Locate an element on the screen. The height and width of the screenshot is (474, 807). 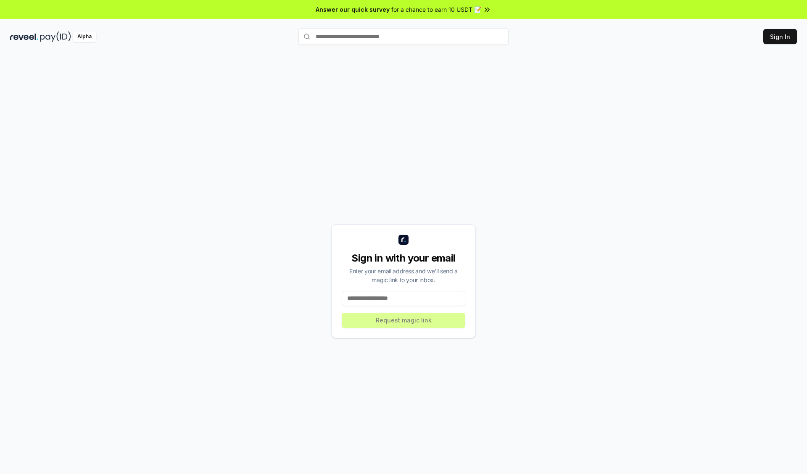
span: for a chance to earn 10 USDT 📝 is located at coordinates (436, 9).